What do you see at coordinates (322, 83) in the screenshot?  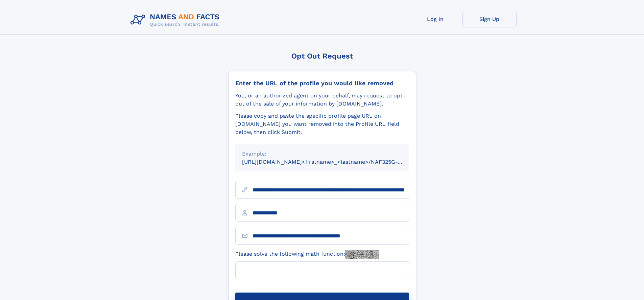 I see `div: Enter the URL of the profile you would like removed` at bounding box center [322, 83].